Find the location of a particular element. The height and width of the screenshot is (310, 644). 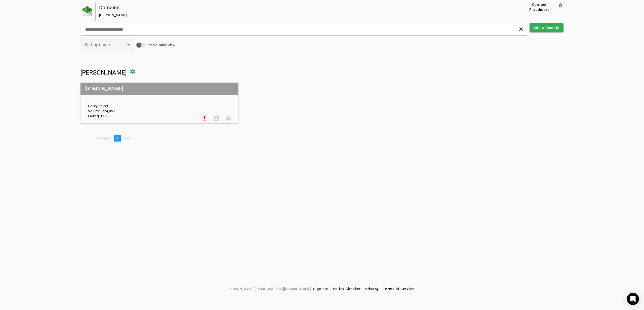

button: Settings is located at coordinates (229, 118).